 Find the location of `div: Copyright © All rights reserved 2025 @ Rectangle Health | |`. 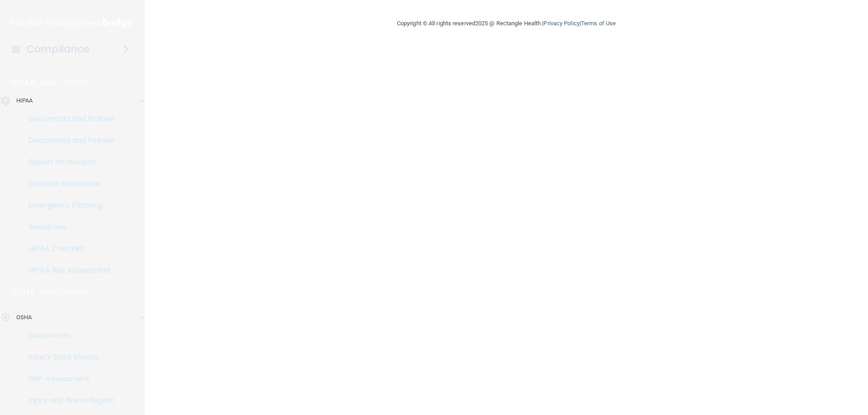

div: Copyright © All rights reserved 2025 @ Rectangle Health | | is located at coordinates (506, 23).